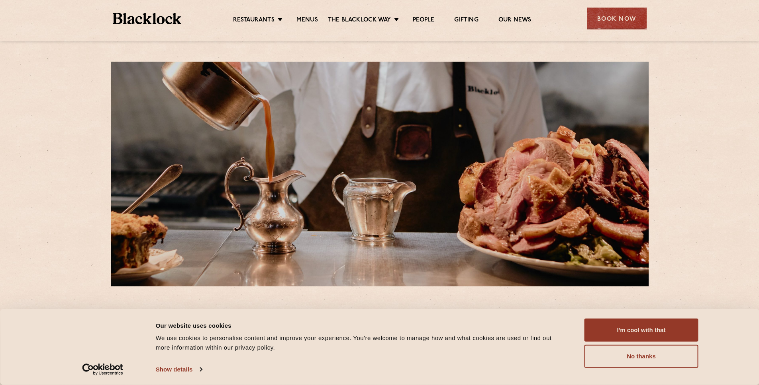  Describe the element at coordinates (102, 370) in the screenshot. I see `a: Usercentrics Cookiebot - opens in a new window` at that location.